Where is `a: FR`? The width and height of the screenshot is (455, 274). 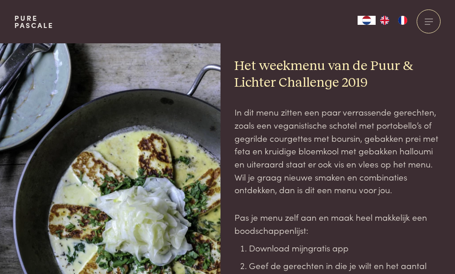 a: FR is located at coordinates (403, 20).